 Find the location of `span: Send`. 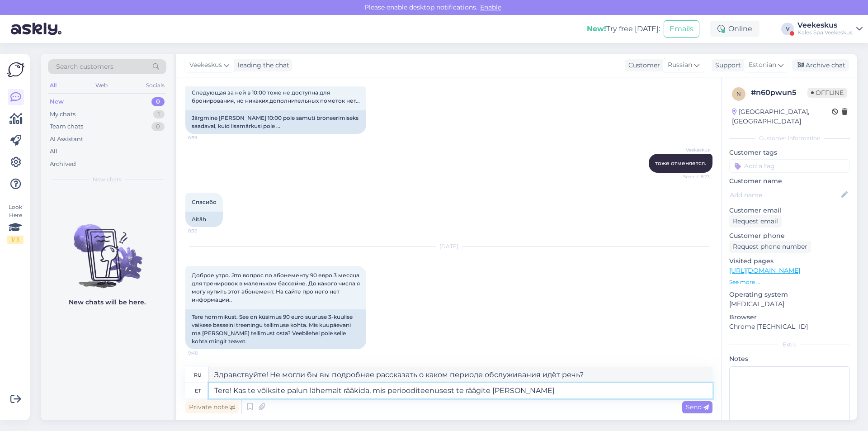

span: Send is located at coordinates (697, 407).